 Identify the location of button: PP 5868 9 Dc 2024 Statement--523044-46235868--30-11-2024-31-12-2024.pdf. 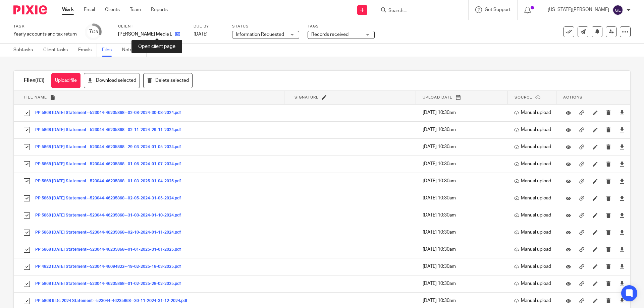
(114, 301).